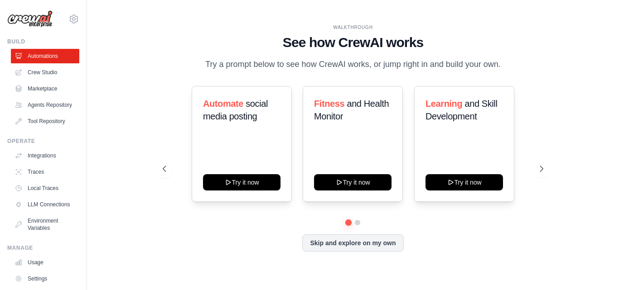 The width and height of the screenshot is (619, 290). I want to click on button: Skip and explore on my own, so click(352, 243).